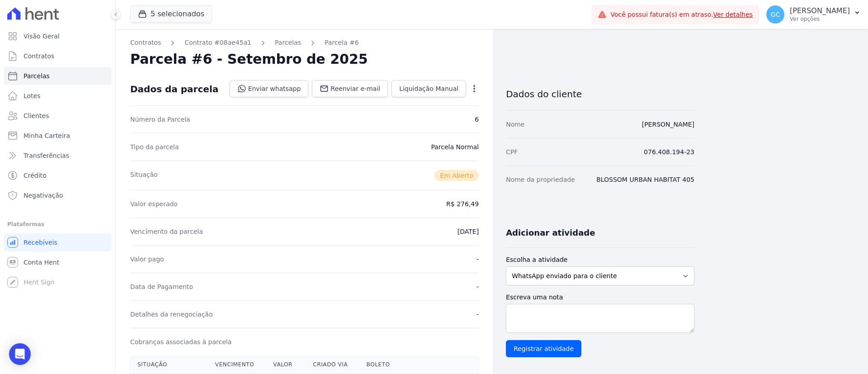 This screenshot has height=374, width=868. What do you see at coordinates (46, 155) in the screenshot?
I see `span: Transferências` at bounding box center [46, 155].